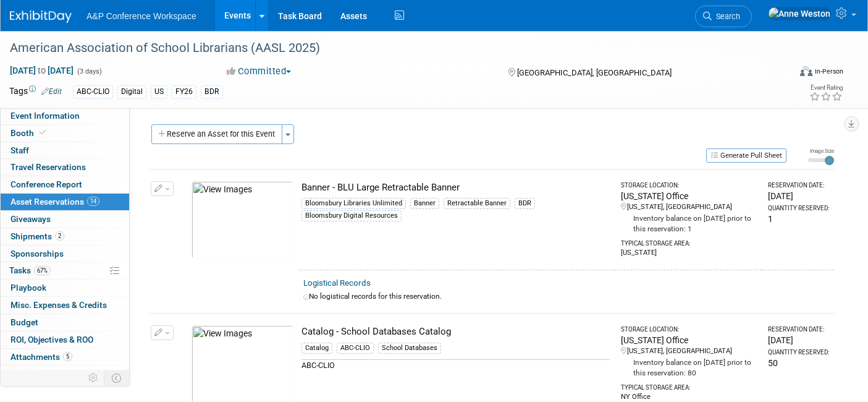  Describe the element at coordinates (352, 216) in the screenshot. I see `div: Bloomsbury Digital Resources` at that location.